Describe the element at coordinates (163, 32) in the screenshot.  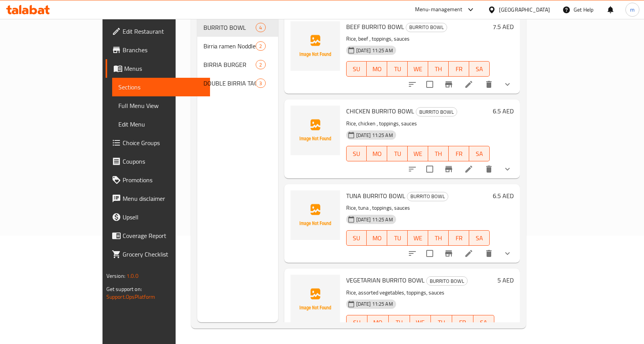
I see `span: Edit Restaurant` at that location.